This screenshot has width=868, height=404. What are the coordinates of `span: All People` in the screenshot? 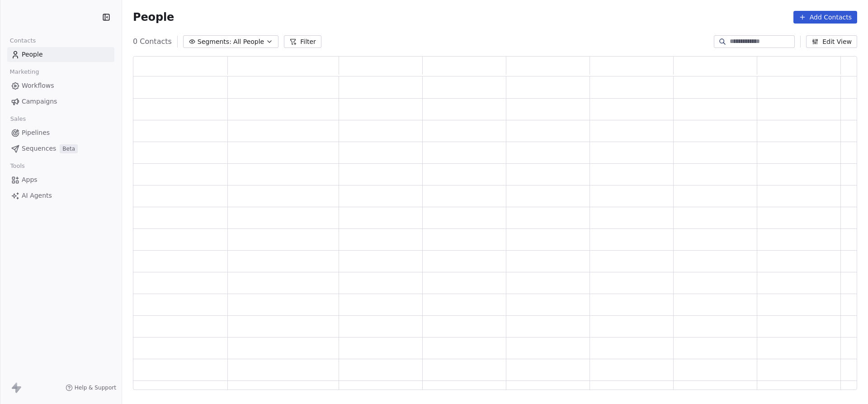 It's located at (249, 41).